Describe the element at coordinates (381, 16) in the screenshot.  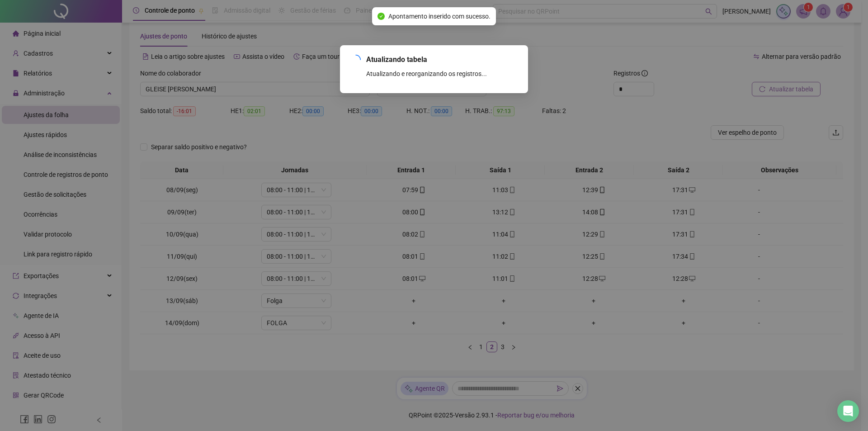
I see `span: check-circle` at that location.